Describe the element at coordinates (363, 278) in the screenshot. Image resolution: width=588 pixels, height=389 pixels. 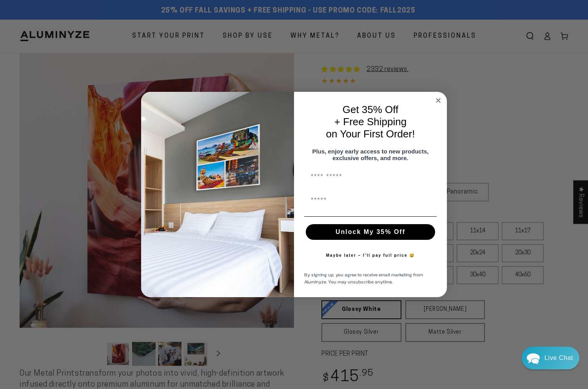
I see `span: By signing up, you agree to receive email marketing from Aluminyze. You may unsubscribe anytime.` at that location.